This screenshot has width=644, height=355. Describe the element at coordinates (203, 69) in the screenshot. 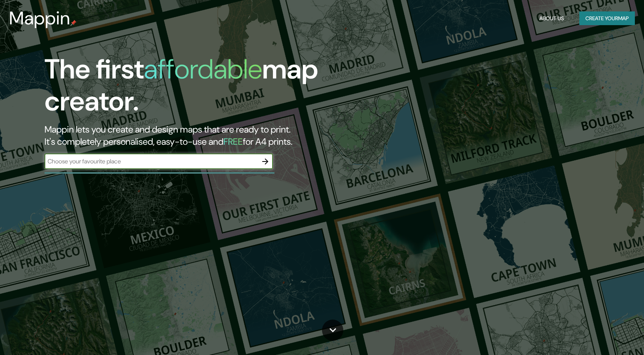

I see `h1: affordable` at that location.